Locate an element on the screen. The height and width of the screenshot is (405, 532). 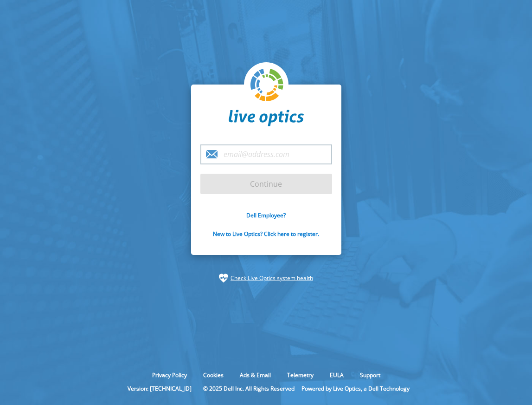
a: Telemetry is located at coordinates (300, 375).